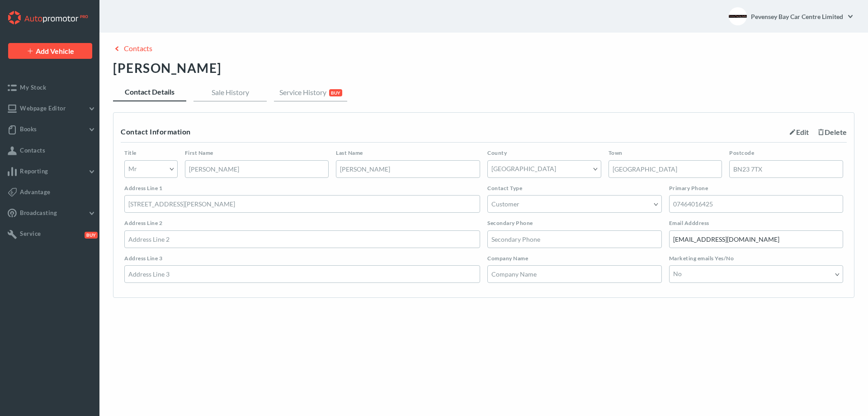  I want to click on span: Edit, so click(799, 132).